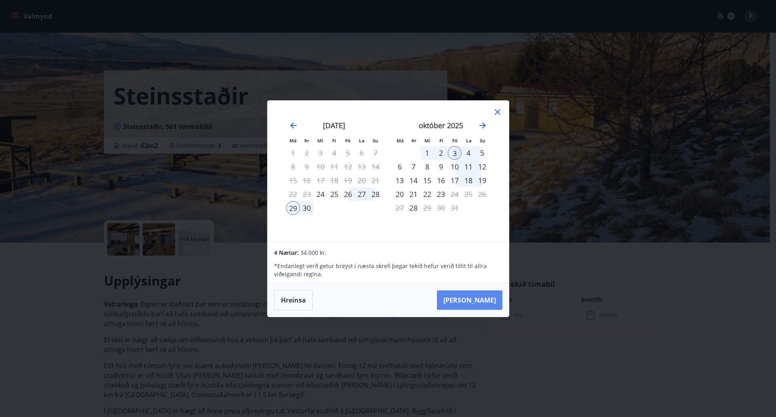 The height and width of the screenshot is (417, 776). What do you see at coordinates (482, 167) in the screenshot?
I see `div: 12` at bounding box center [482, 167].